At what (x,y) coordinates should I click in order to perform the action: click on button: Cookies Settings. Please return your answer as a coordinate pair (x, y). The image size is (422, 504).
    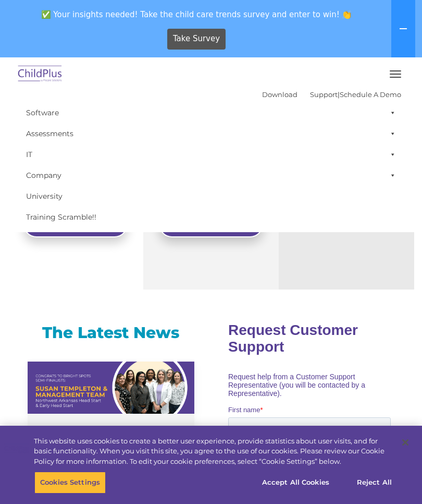
    Looking at the image, I should click on (70, 482).